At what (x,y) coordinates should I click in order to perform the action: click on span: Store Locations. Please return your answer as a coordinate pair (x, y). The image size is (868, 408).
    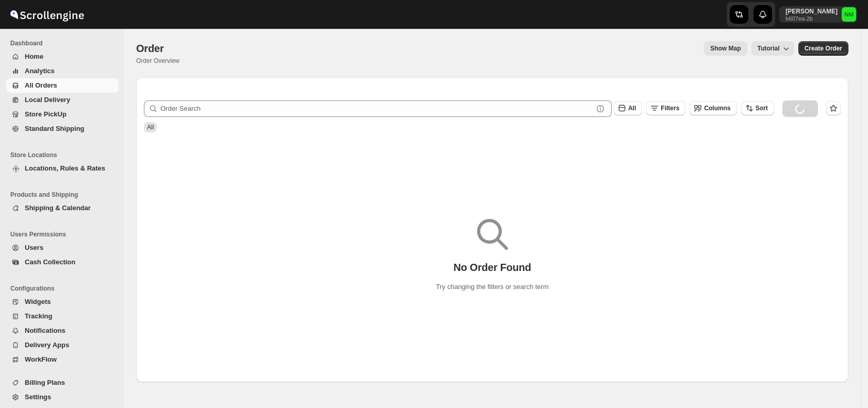
    Looking at the image, I should click on (64, 155).